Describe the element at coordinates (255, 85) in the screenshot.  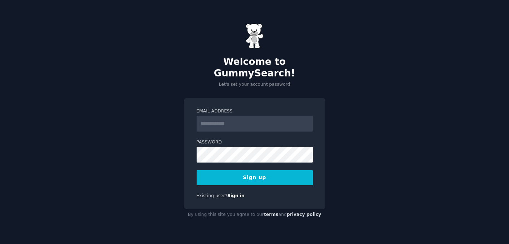
I see `p: Let's set your account password` at that location.